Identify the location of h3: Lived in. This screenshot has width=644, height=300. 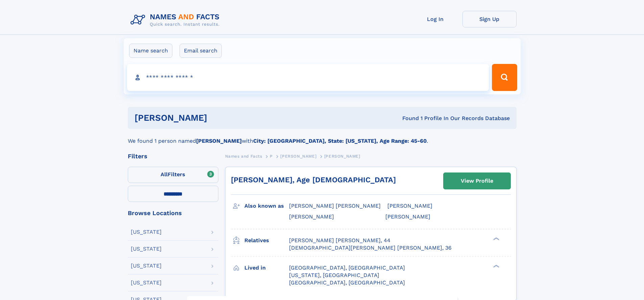
(266, 268).